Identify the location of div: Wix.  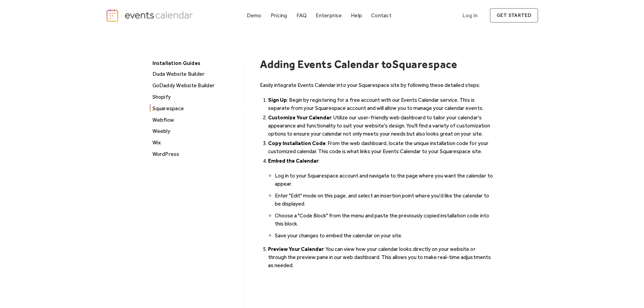
(195, 142).